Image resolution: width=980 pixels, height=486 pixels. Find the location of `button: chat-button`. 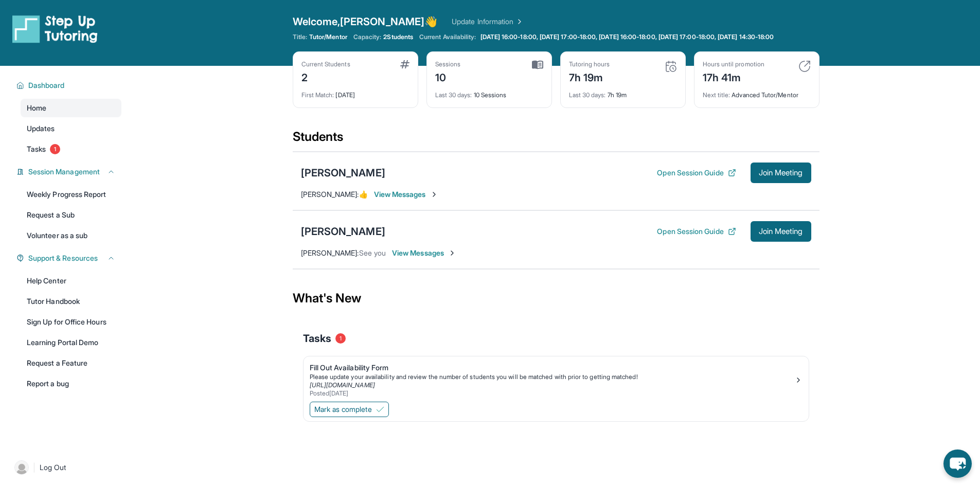

button: chat-button is located at coordinates (957, 464).